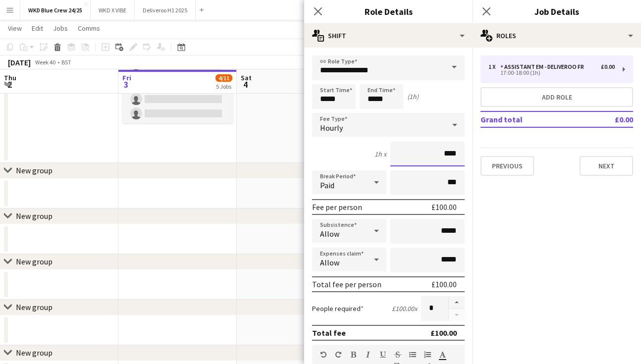  I want to click on button: Next, so click(607, 166).